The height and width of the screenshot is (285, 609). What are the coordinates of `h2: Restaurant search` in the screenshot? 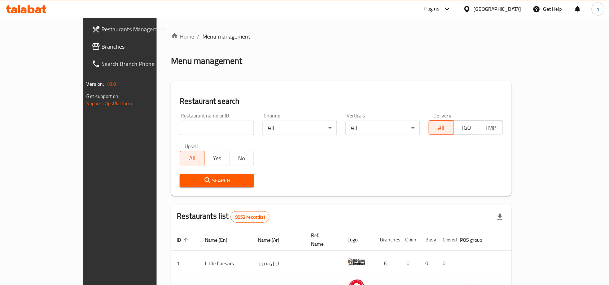 It's located at (341, 101).